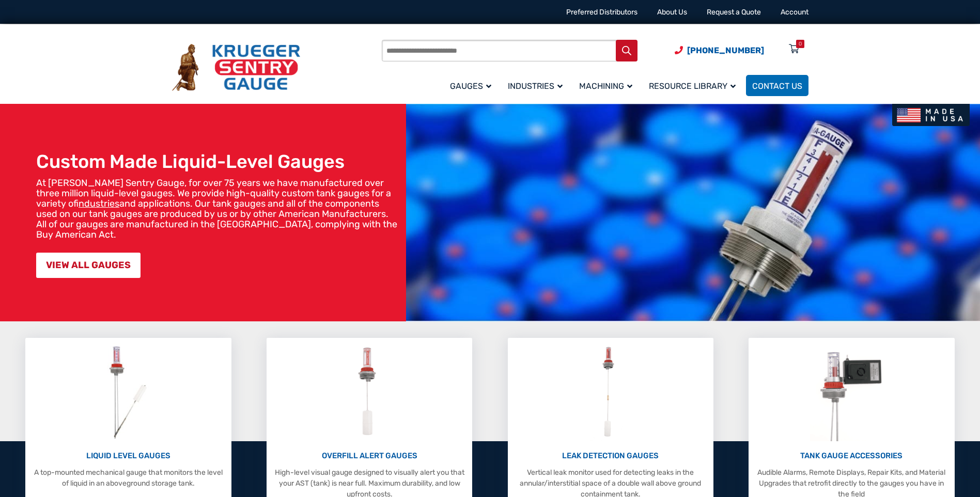 Image resolution: width=980 pixels, height=497 pixels. I want to click on p: A top-mounted mechanical gauge that monitors the level of liquid in an aboveground storage tank., so click(128, 477).